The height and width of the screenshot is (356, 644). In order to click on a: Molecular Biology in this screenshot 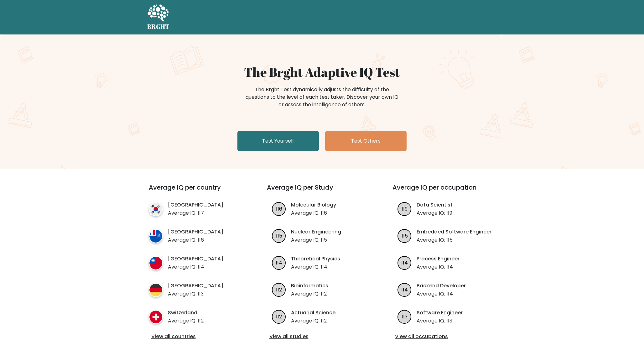, I will do `click(313, 205)`.